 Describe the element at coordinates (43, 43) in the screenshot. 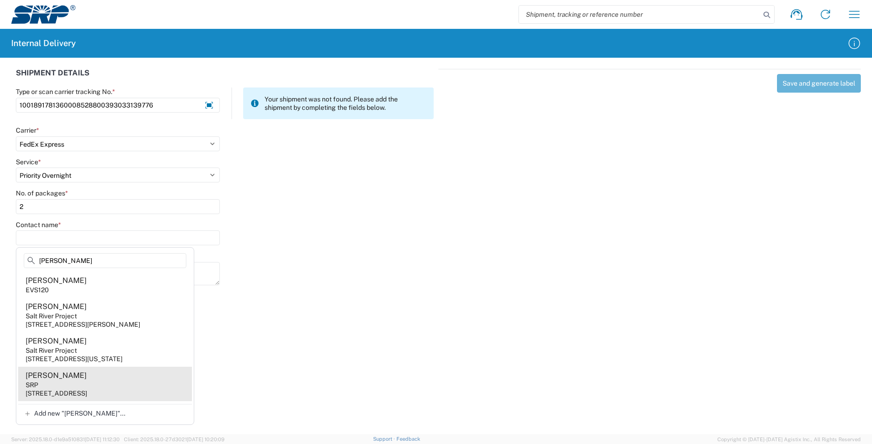

I see `h2: Internal Delivery` at that location.